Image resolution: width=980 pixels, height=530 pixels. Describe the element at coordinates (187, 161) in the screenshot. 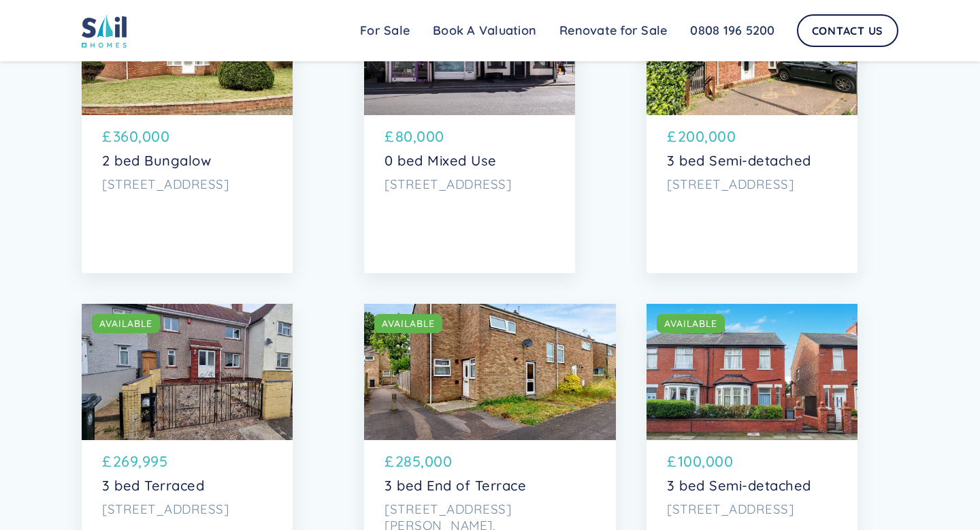

I see `p: 2 bed Bungalow` at that location.